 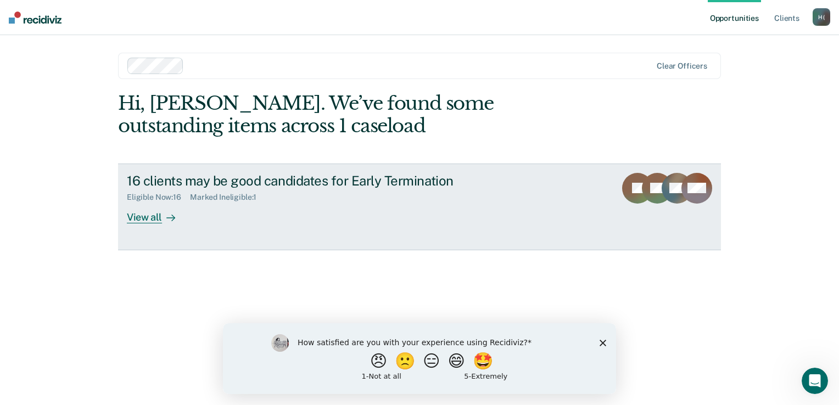 What do you see at coordinates (158, 213) in the screenshot?
I see `div: View all` at bounding box center [158, 213].